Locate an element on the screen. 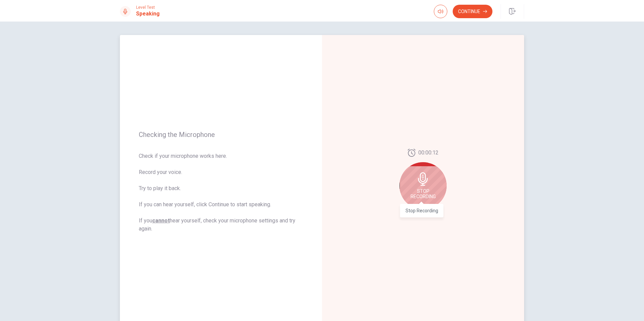 This screenshot has height=321, width=644. h1: Speaking is located at coordinates (148, 14).